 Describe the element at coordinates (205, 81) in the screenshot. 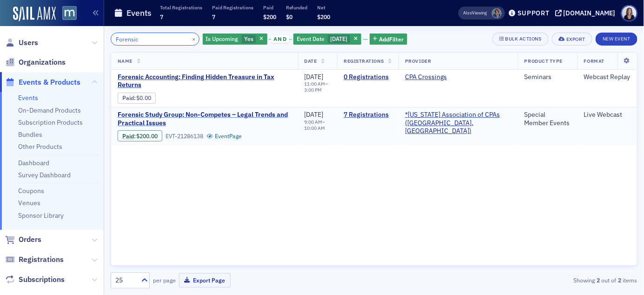

I see `a: Forensic Accounting: Finding Hidden Treasure in Tax Returns` at that location.